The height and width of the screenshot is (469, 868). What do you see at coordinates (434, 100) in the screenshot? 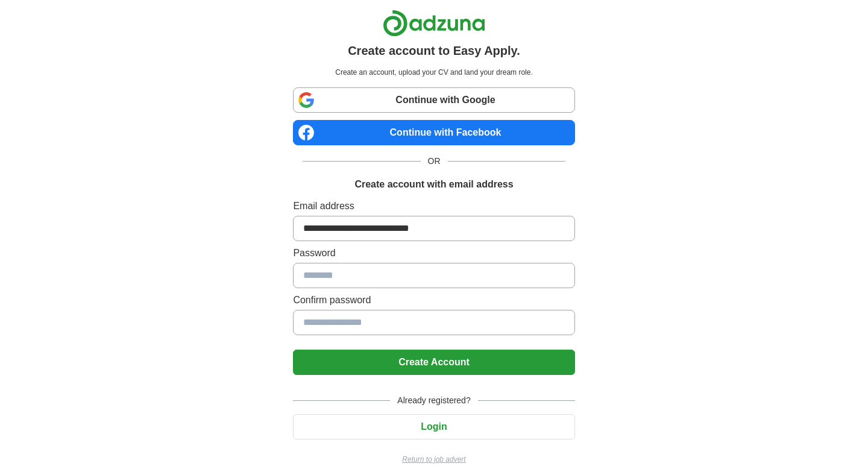
I see `a: Continue with Google` at bounding box center [434, 100].